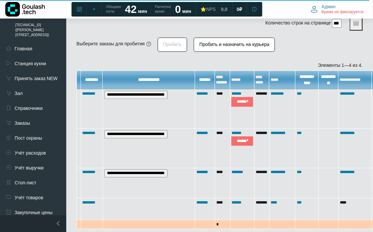 The height and width of the screenshot is (232, 373). What do you see at coordinates (25, 9) in the screenshot?
I see `a: Логотип компании Goulash.tech` at bounding box center [25, 9].